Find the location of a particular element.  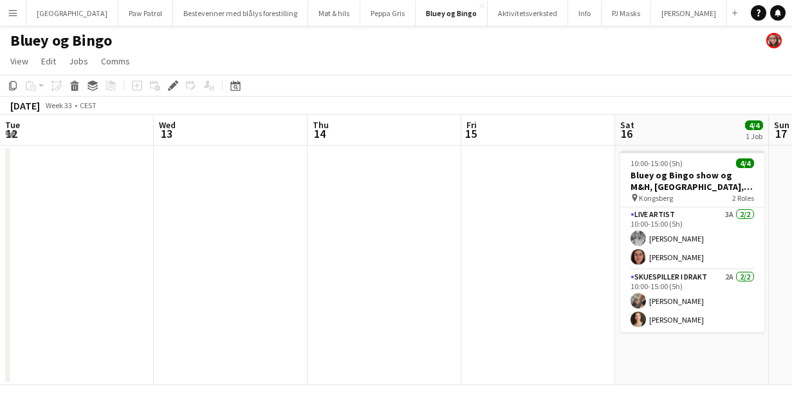

div: 1 Job is located at coordinates (754, 136).